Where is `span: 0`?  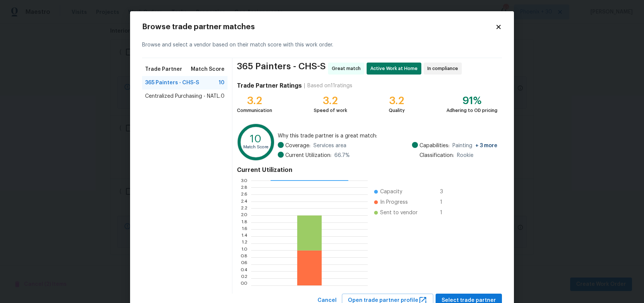 span: 0 is located at coordinates (223, 97).